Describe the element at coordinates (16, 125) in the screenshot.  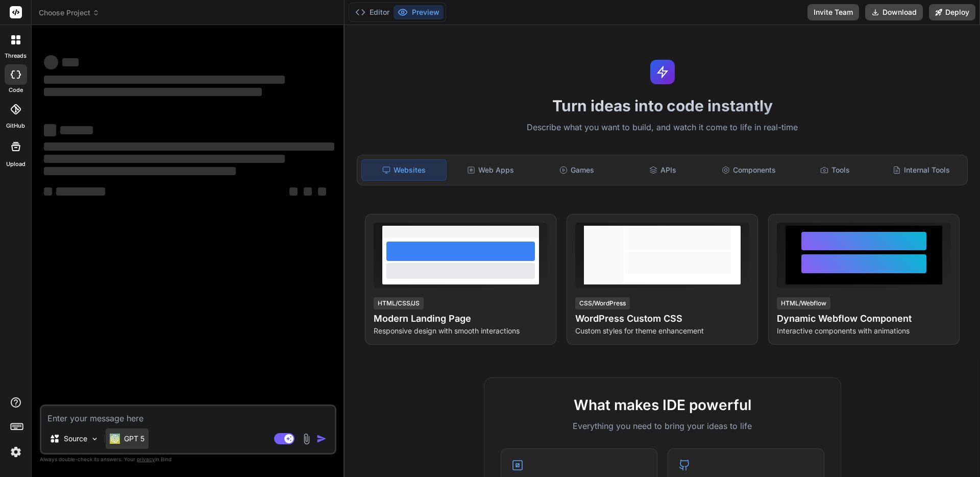
I see `label: GitHub` at that location.